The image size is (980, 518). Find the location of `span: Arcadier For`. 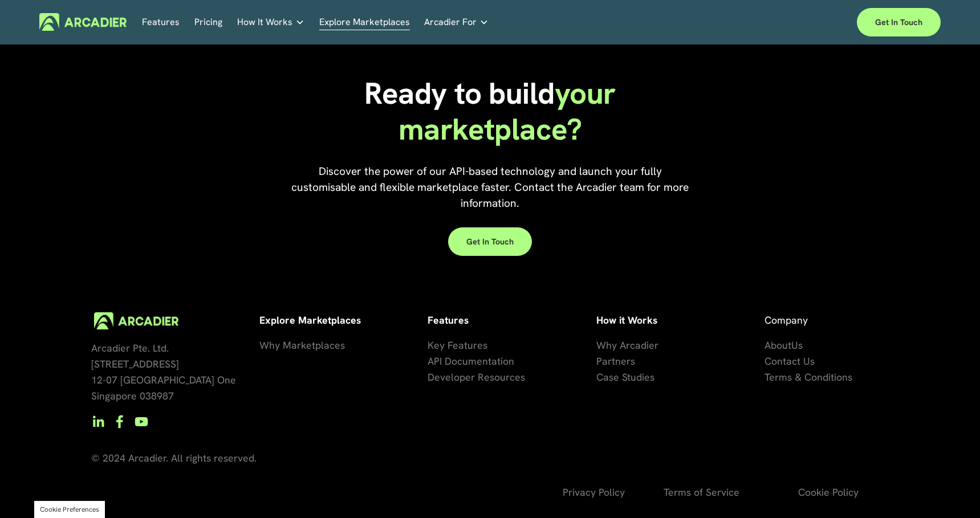

span: Arcadier For is located at coordinates (450, 22).